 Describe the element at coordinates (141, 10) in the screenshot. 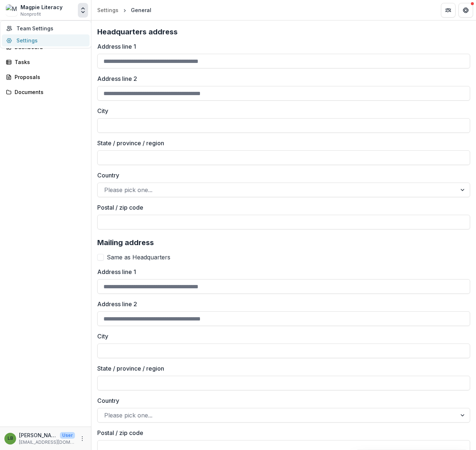

I see `div: General` at that location.